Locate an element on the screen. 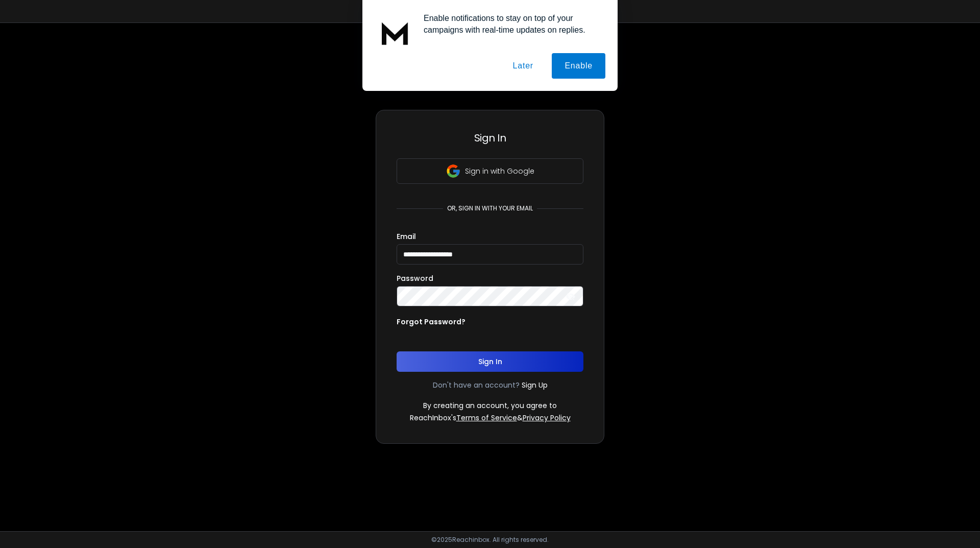 The height and width of the screenshot is (548, 980). span: Privacy Policy is located at coordinates (547, 418).